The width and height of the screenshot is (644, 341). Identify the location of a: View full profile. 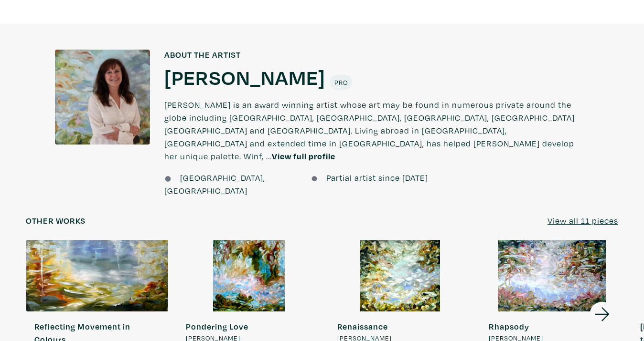
(303, 156).